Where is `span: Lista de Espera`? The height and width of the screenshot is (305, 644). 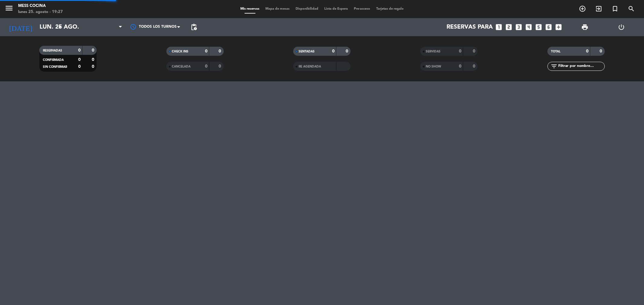
span: Lista de Espera is located at coordinates (336, 9).